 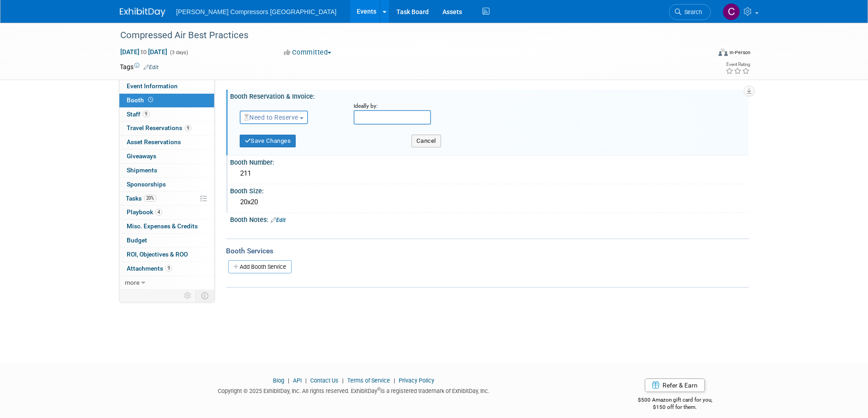 What do you see at coordinates (157, 255) in the screenshot?
I see `span: ROI, Objectives & ROO` at bounding box center [157, 255].